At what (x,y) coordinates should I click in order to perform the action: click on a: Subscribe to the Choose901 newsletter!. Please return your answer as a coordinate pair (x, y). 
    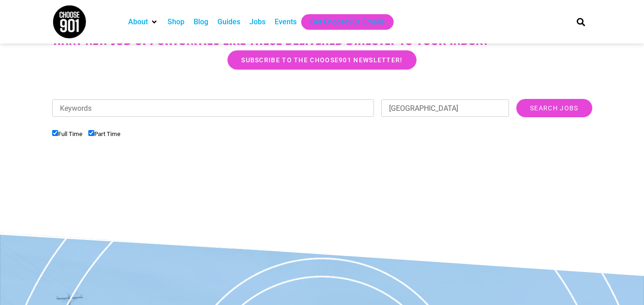
    Looking at the image, I should click on (322, 60).